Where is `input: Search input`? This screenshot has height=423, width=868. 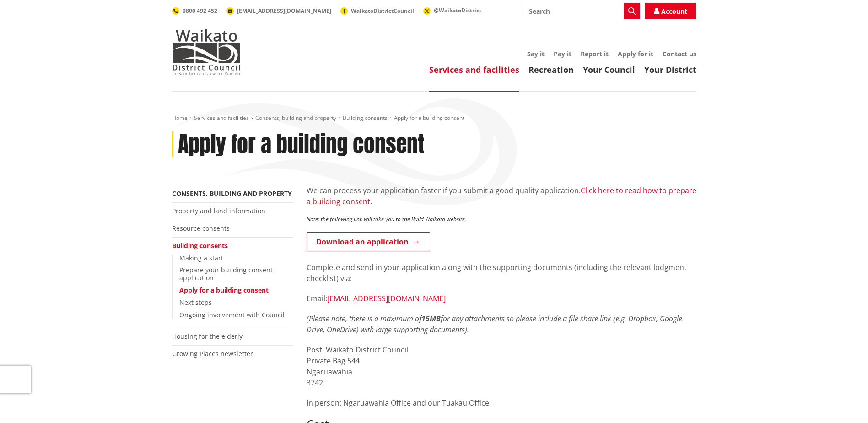
input: Search input is located at coordinates (582, 11).